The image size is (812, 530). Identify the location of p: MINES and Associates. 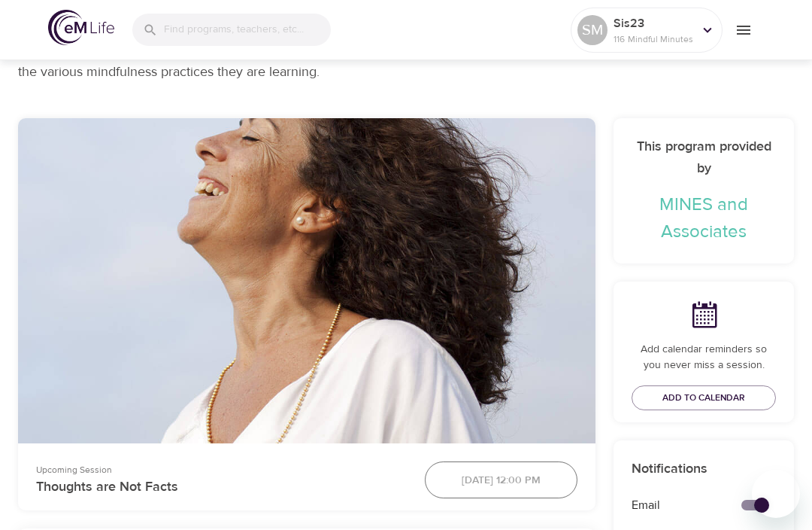
(704, 219).